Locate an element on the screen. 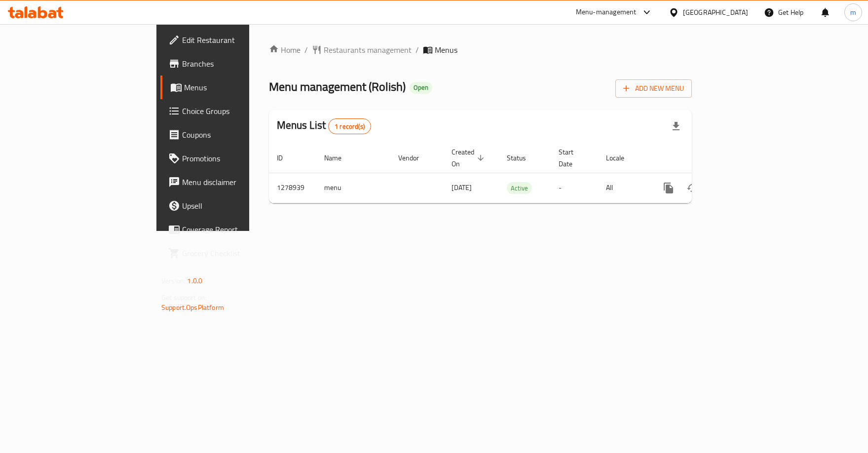 Image resolution: width=868 pixels, height=453 pixels. span: Menu management ( Rolish ) is located at coordinates (337, 86).